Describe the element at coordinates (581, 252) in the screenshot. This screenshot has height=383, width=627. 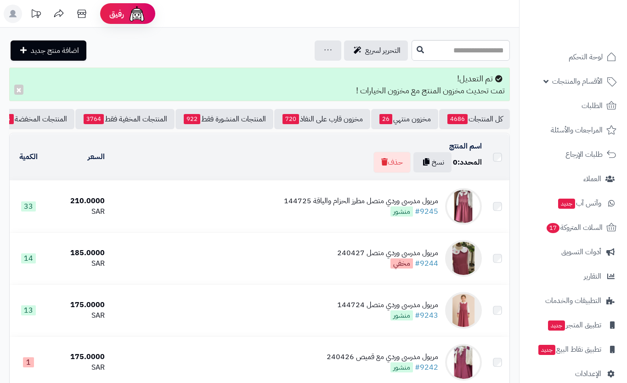
I see `span: أدوات التسويق` at that location.